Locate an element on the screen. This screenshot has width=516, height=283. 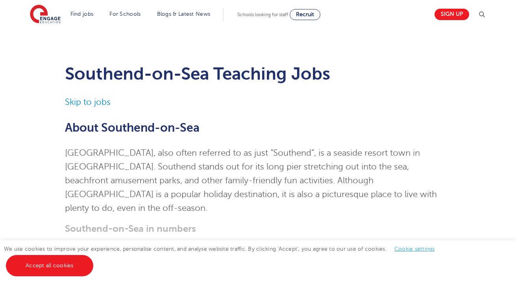
span: Schools looking for staff is located at coordinates (263, 15).